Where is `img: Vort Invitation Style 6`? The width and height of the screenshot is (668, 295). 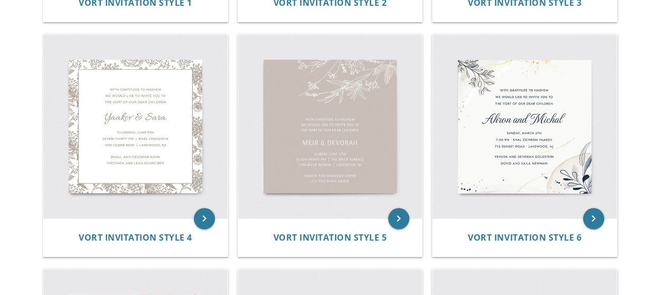
img: Vort Invitation Style 6 is located at coordinates (525, 126).